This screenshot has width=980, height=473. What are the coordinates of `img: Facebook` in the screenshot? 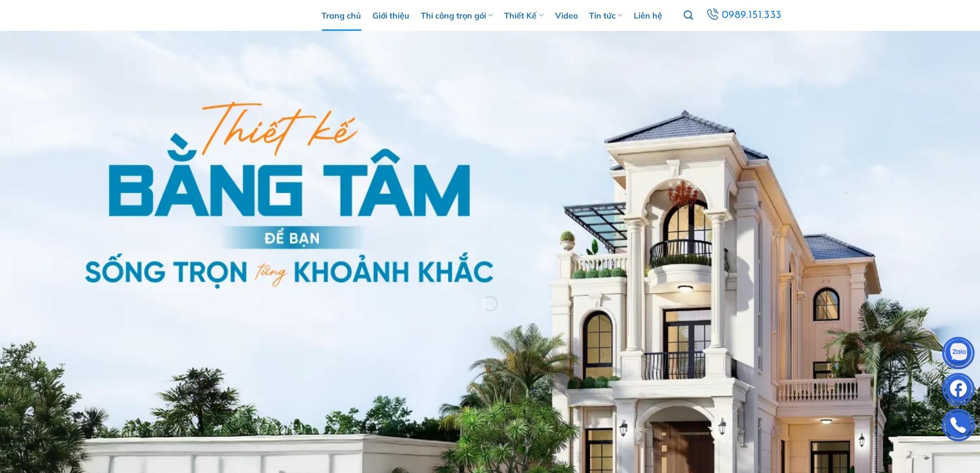 It's located at (958, 390).